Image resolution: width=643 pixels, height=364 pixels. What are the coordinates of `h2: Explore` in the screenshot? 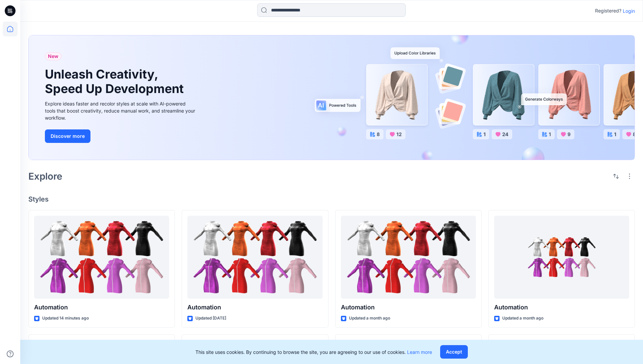 It's located at (45, 176).